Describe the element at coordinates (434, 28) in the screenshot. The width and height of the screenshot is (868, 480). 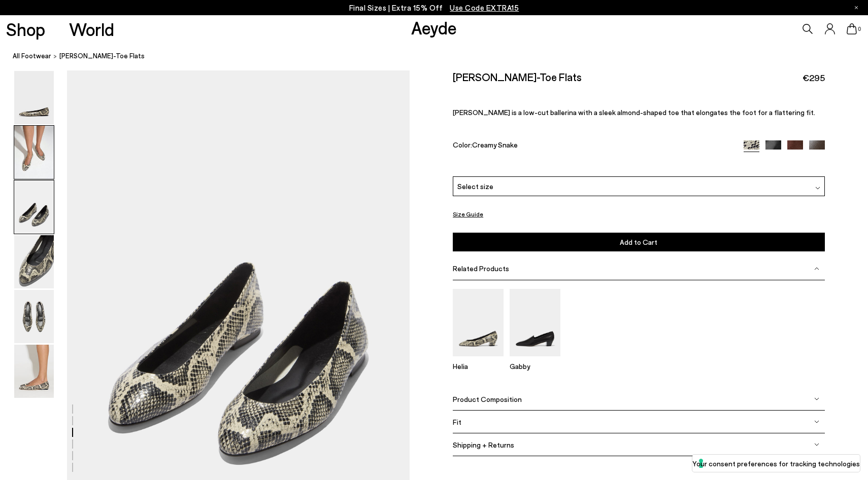
I see `a: Aeyde` at that location.